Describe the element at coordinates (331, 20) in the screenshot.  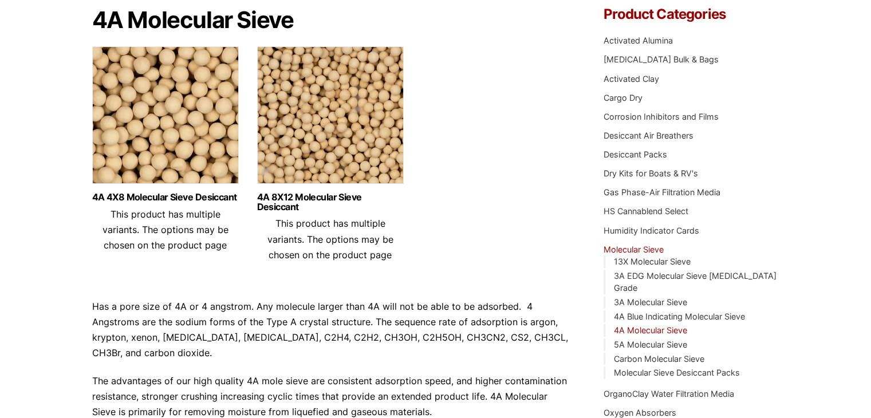
I see `h1: 4A Molecular Sieve` at that location.